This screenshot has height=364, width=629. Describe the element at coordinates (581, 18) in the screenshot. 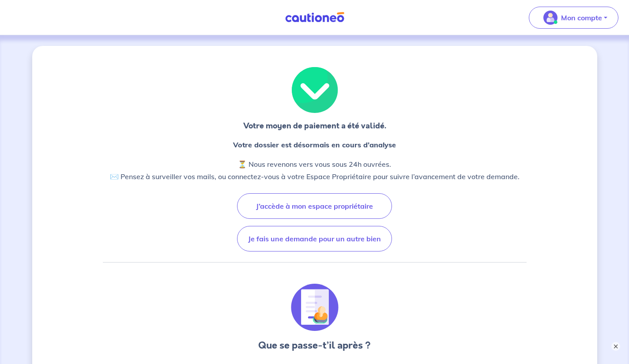

I see `p: Mon compte` at that location.